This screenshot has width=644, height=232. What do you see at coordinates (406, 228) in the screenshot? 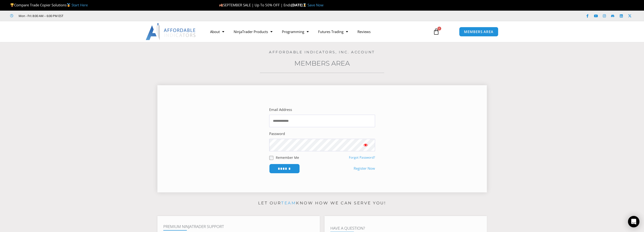
I see `h4: Have A Question?` at bounding box center [406, 228].